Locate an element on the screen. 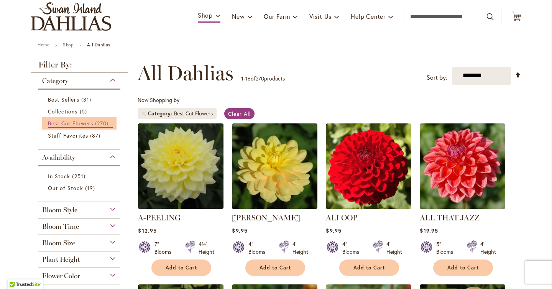  span: 5 is located at coordinates (84, 111).